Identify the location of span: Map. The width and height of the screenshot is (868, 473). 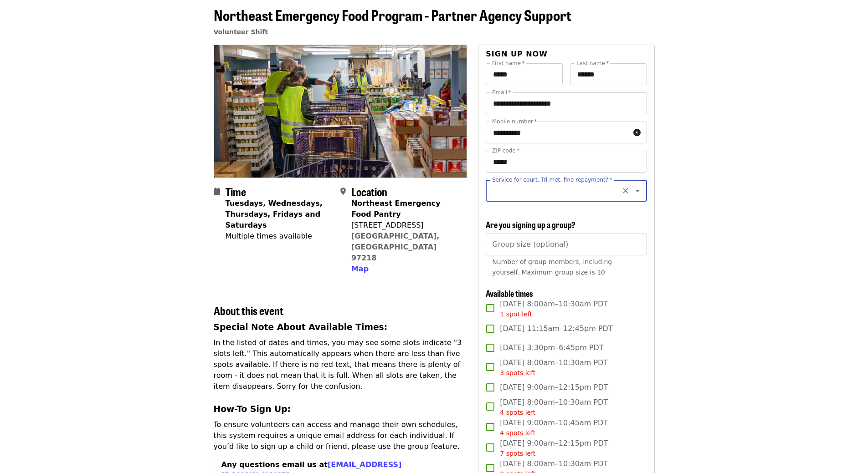
(360, 269).